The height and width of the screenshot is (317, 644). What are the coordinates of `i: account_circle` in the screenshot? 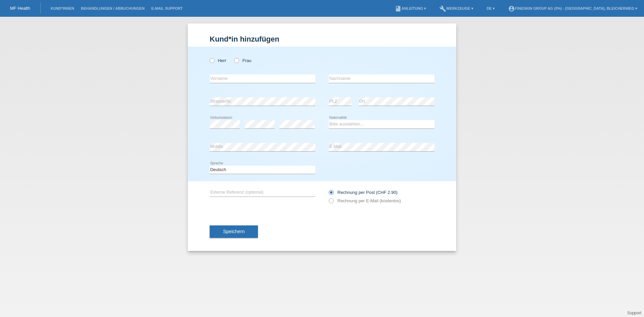 It's located at (512, 9).